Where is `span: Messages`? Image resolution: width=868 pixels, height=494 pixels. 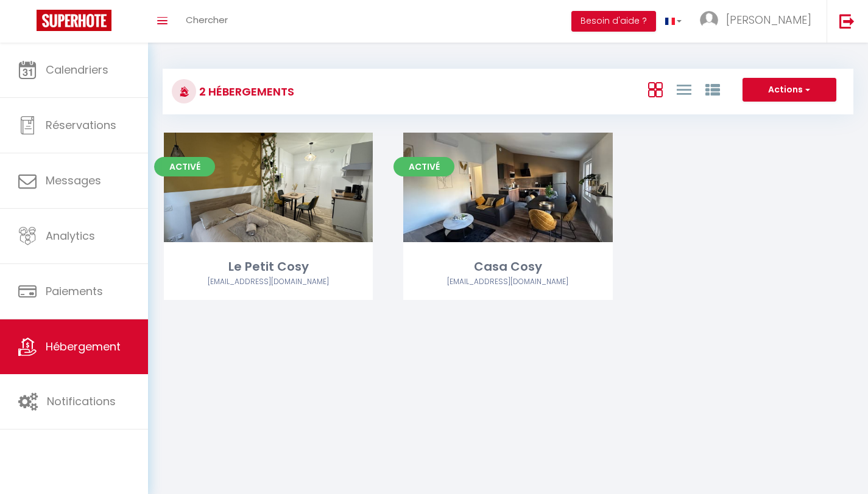
span: Messages is located at coordinates (73, 180).